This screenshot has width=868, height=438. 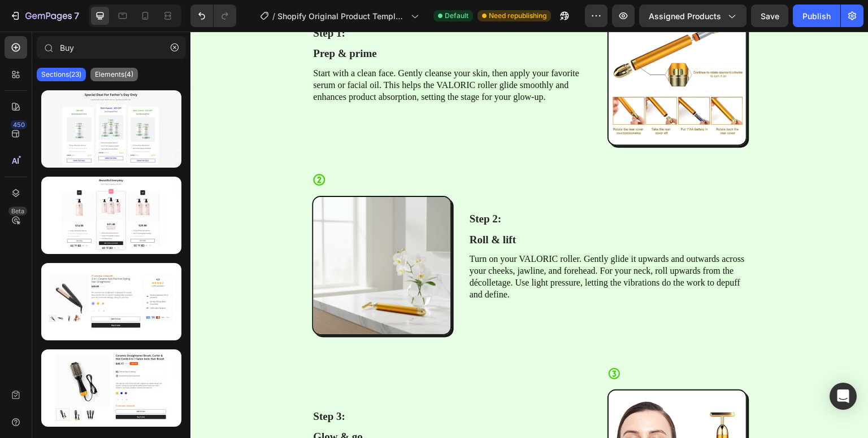 I want to click on span: Start with a clean face. Gently cleanse your skin, then apply your favorite serum or facial oil. ..., so click(x=256, y=53).